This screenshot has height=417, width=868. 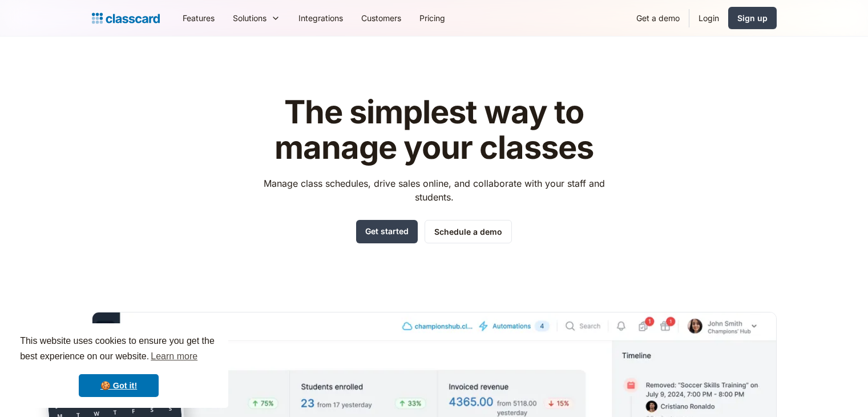 I want to click on span: This website uses cookies to ensure you get the best experience on our website., so click(x=118, y=350).